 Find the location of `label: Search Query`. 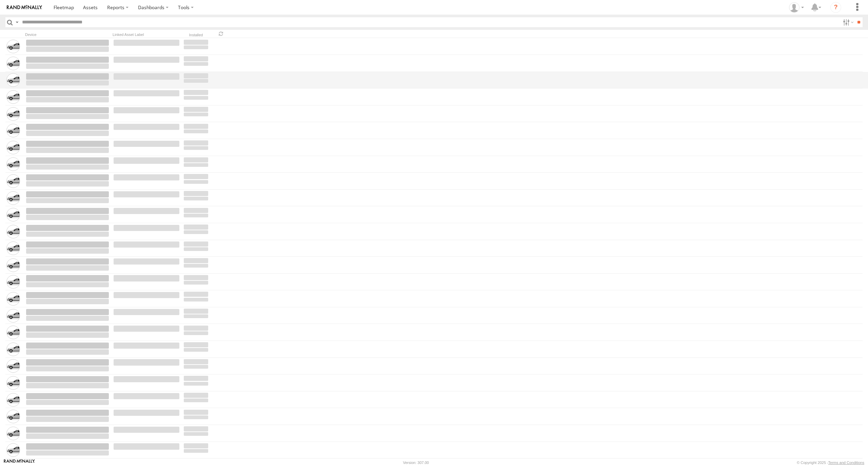

label: Search Query is located at coordinates (17, 22).